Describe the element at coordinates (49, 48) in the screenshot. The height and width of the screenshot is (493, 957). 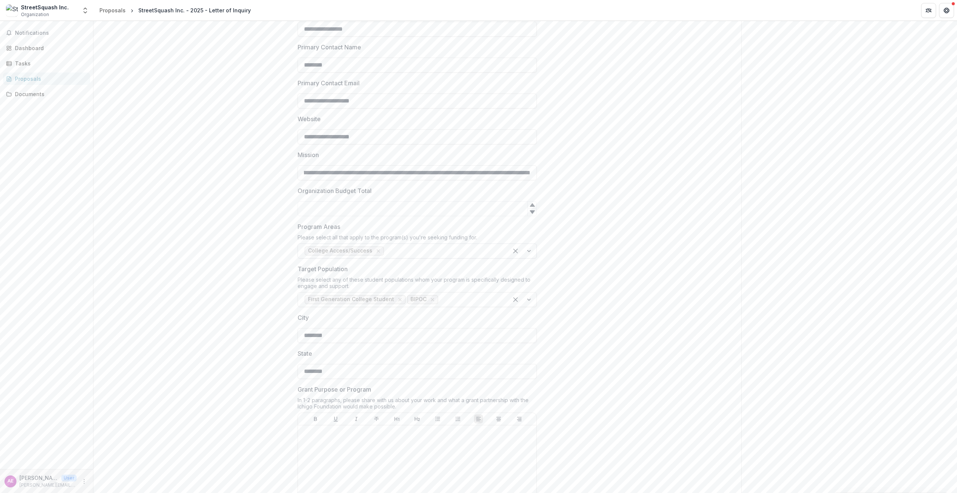
I see `div: Dashboard` at that location.